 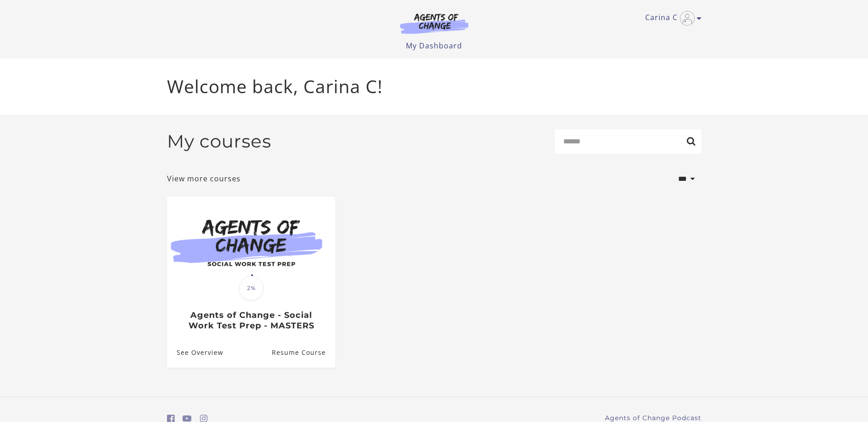 What do you see at coordinates (204, 179) in the screenshot?
I see `a: View more courses` at bounding box center [204, 179].